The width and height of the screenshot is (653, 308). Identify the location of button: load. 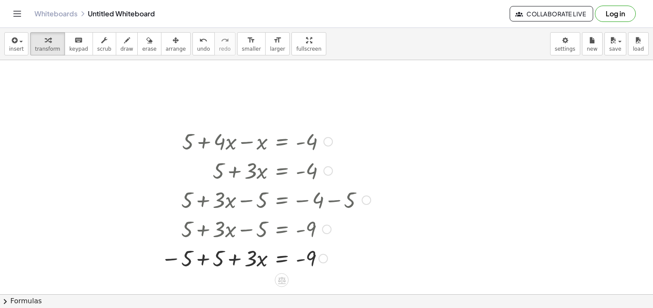
(638, 44).